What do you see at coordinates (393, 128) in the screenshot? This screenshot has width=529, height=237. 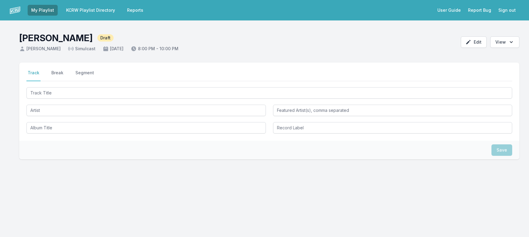 I see `input: Record Label` at bounding box center [393, 128].